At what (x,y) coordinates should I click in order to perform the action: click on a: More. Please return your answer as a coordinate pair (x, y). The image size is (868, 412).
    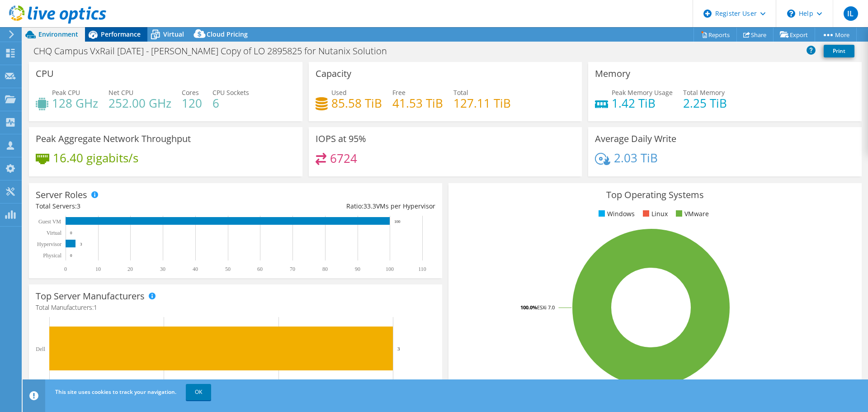
    Looking at the image, I should click on (836, 35).